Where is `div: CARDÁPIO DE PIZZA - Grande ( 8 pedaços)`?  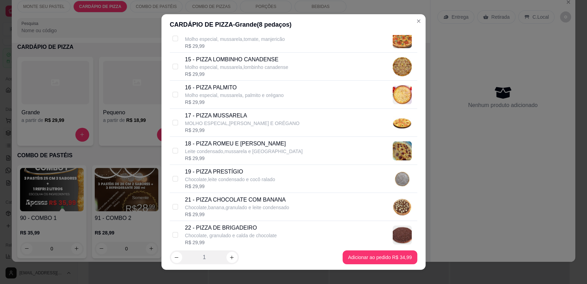
div: CARDÁPIO DE PIZZA - Grande ( 8 pedaços) is located at coordinates (294, 25).